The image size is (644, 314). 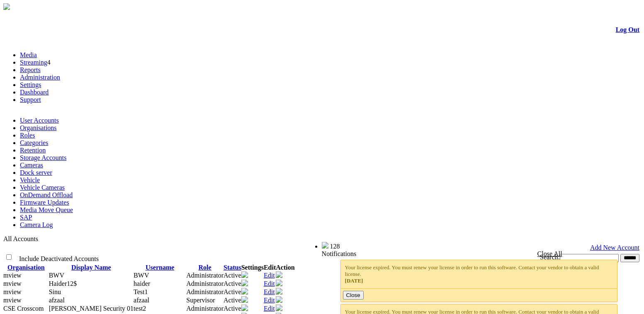 What do you see at coordinates (42, 188) in the screenshot?
I see `a: Vehicle Cameras` at bounding box center [42, 188].